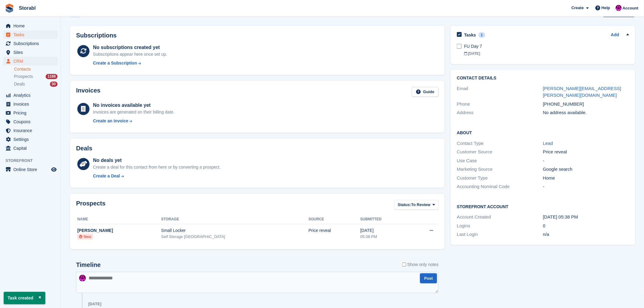  I want to click on a: Create a Deal, so click(157, 176).